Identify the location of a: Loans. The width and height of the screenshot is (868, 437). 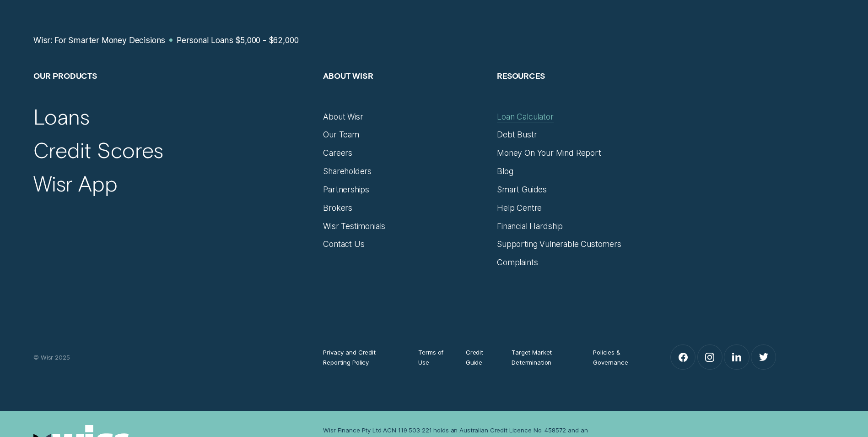
(61, 116).